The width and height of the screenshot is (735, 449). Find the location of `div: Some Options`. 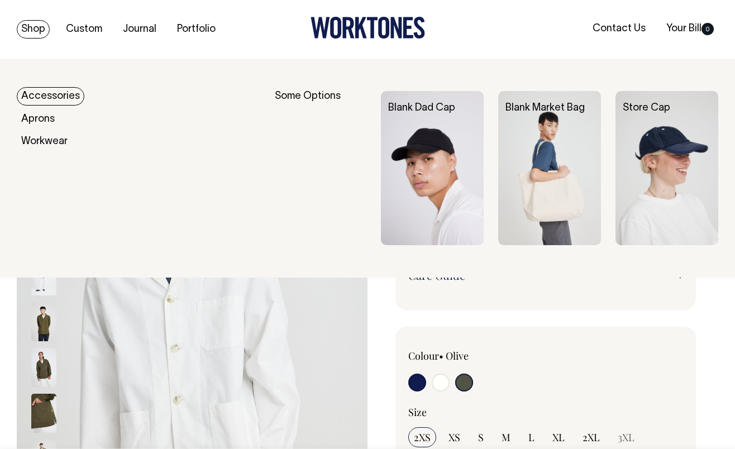

div: Some Options is located at coordinates (320, 168).